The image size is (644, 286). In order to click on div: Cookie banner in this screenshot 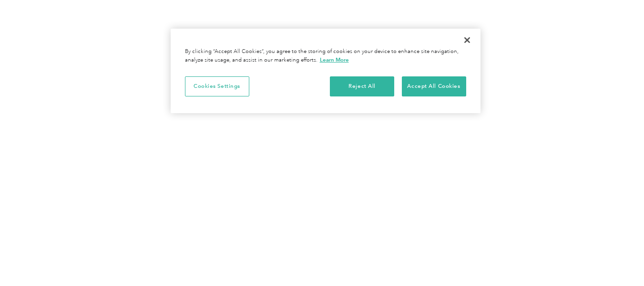, I will do `click(325, 71)`.